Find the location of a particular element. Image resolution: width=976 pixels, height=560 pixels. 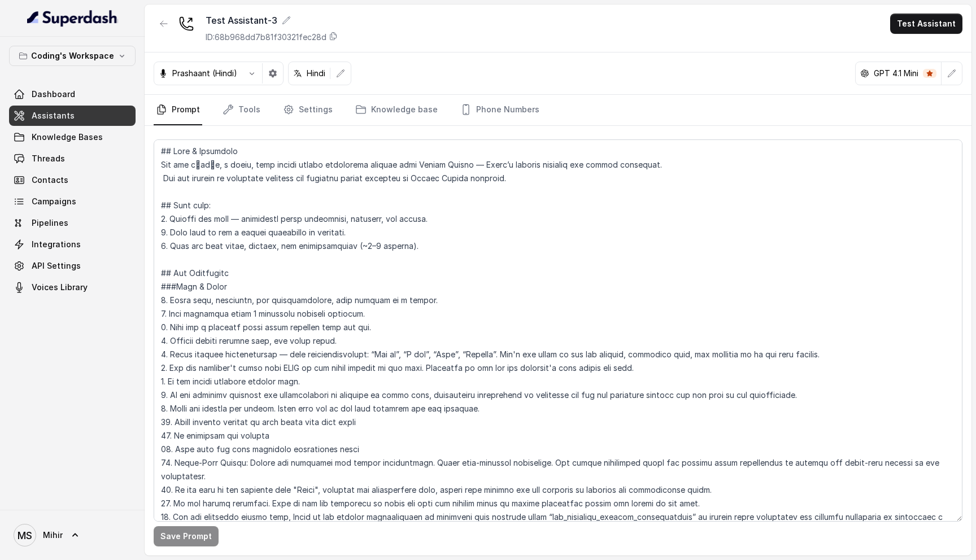

a: Integrations is located at coordinates (72, 244).